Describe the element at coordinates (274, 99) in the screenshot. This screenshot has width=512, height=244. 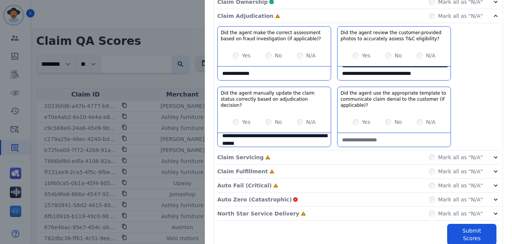
I see `h3: Did the agent manually update the claim status correctly based on adjudication decision?` at that location.